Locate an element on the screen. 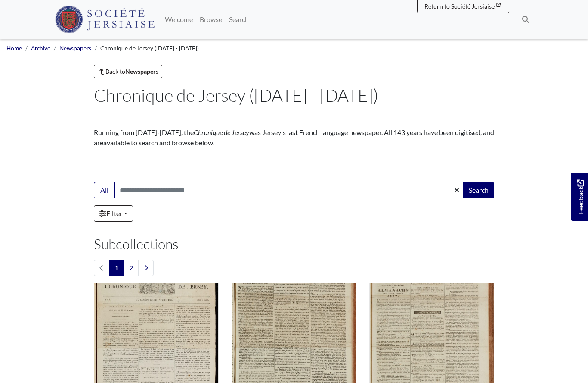 The width and height of the screenshot is (588, 383). span: Feedback is located at coordinates (580, 196).